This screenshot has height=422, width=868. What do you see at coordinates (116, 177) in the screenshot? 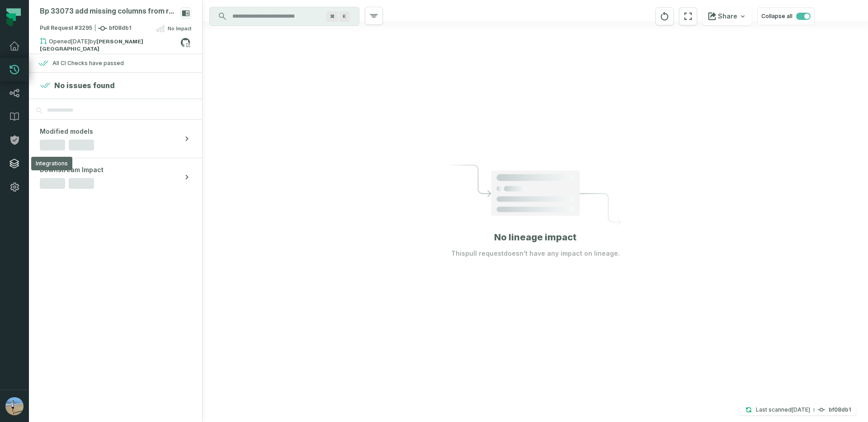
I see `button: Downstream Impact` at bounding box center [116, 177].